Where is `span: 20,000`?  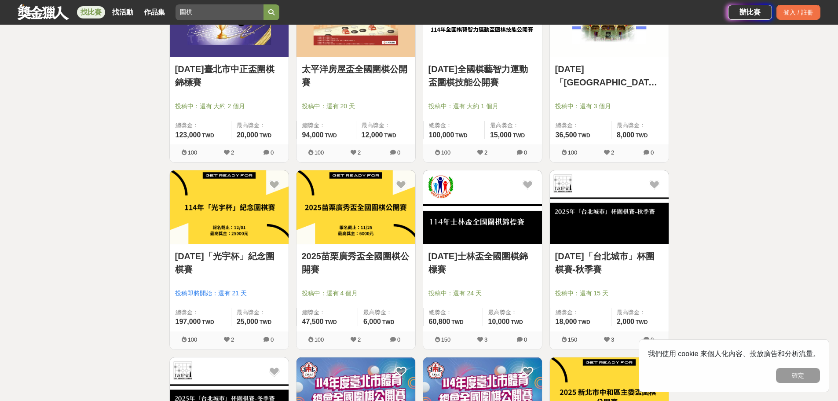 span: 20,000 is located at coordinates (247, 135).